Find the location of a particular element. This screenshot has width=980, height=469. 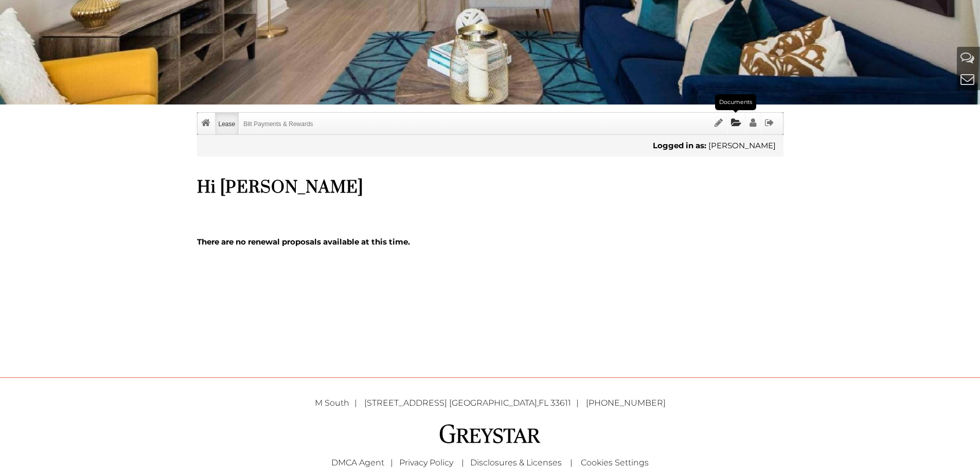

a: Documents is located at coordinates (737, 123).